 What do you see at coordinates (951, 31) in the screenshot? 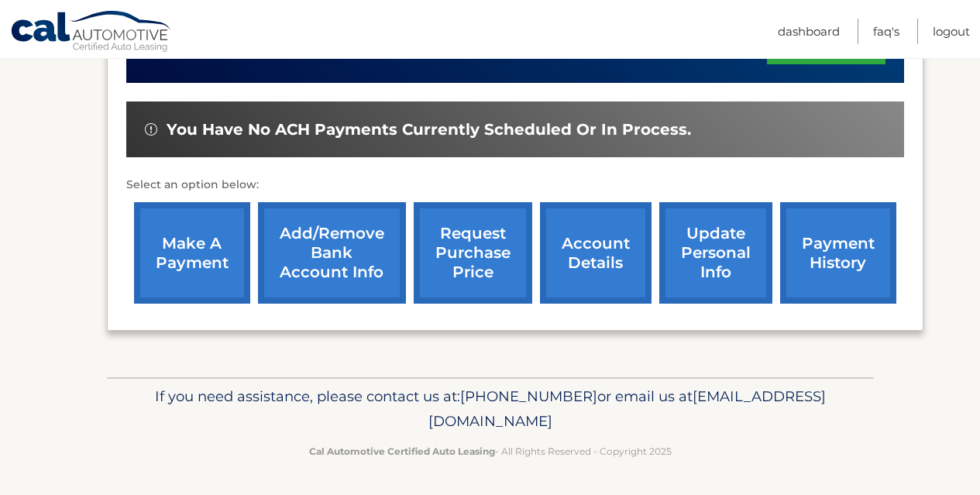
I see `a: Logout` at bounding box center [951, 31].